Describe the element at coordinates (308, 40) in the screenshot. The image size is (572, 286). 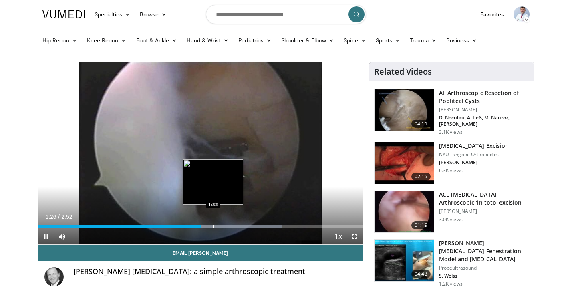
I see `a: Shoulder & Elbow` at that location.